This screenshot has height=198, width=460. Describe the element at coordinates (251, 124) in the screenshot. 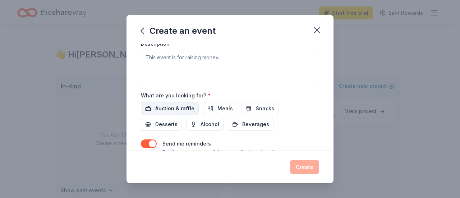

I see `button: Beverages` at that location.